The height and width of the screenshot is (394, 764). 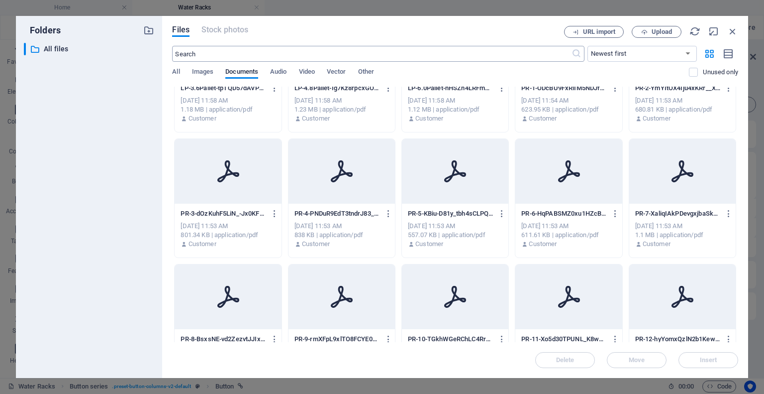 What do you see at coordinates (683, 235) in the screenshot?
I see `div: 1.1 MB | application/pdf` at bounding box center [683, 235].